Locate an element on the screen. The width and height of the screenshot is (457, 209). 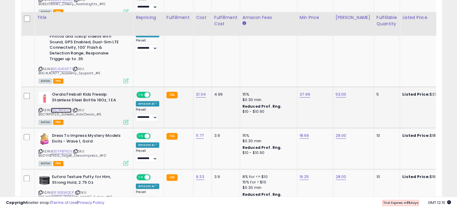
span: | SKU: B0CTRP3T2D_Scheels_Kids'Owala_#5 is located at coordinates (70, 112).